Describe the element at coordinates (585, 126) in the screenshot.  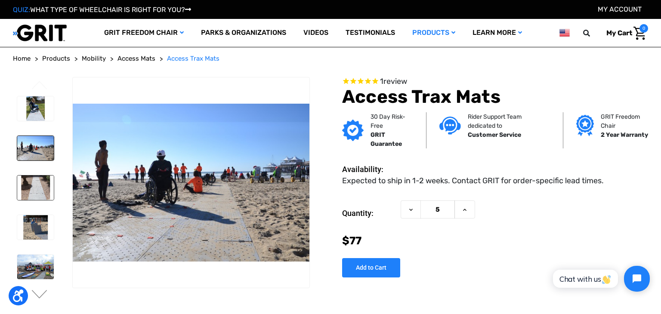
I see `img: Grit freedom` at that location.